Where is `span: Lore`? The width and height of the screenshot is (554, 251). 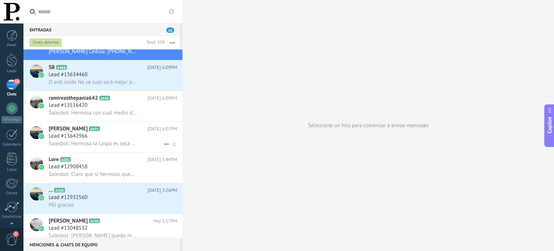
span: Lore is located at coordinates (54, 160).